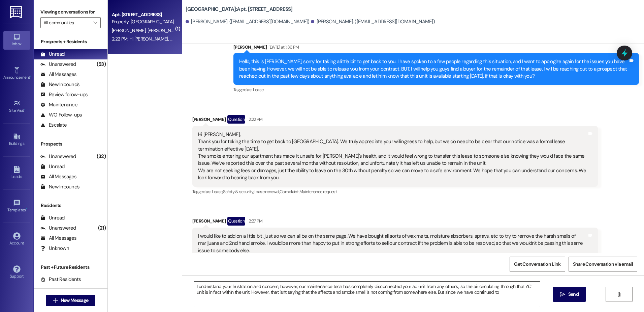 This screenshot has width=644, height=312. Describe the element at coordinates (102, 228) in the screenshot. I see `div: (21)` at that location.